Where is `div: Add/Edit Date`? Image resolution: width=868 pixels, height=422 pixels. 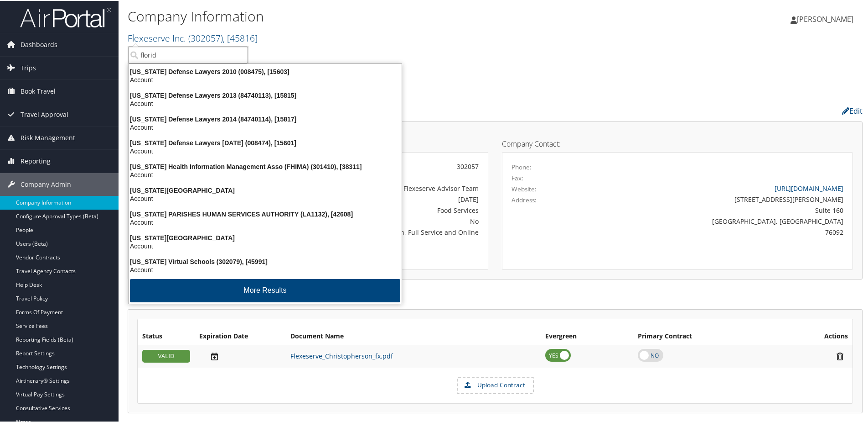 div: Add/Edit Date is located at coordinates (240, 355).